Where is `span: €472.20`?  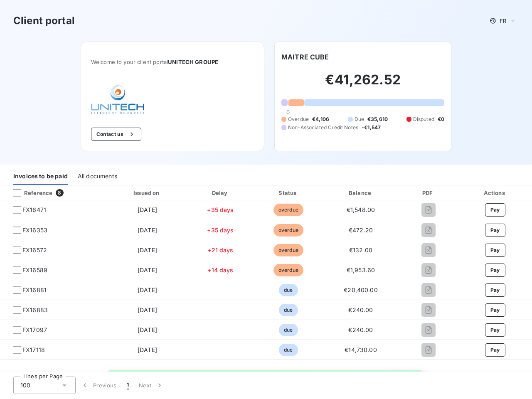
span: €472.20 is located at coordinates (361, 230).